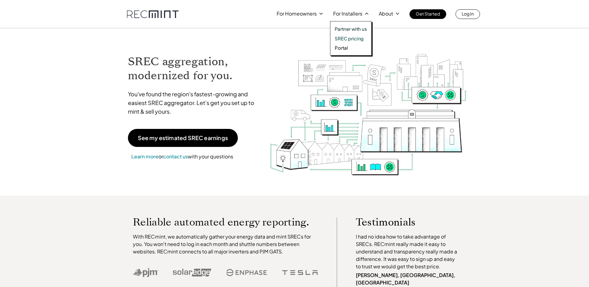 This screenshot has height=287, width=589. I want to click on p: SREC pricing, so click(349, 39).